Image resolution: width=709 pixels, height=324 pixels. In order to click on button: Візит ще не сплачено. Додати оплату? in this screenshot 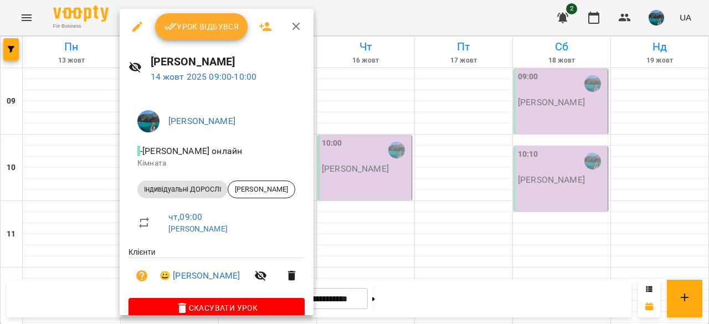, I will do `click(142, 276)`.